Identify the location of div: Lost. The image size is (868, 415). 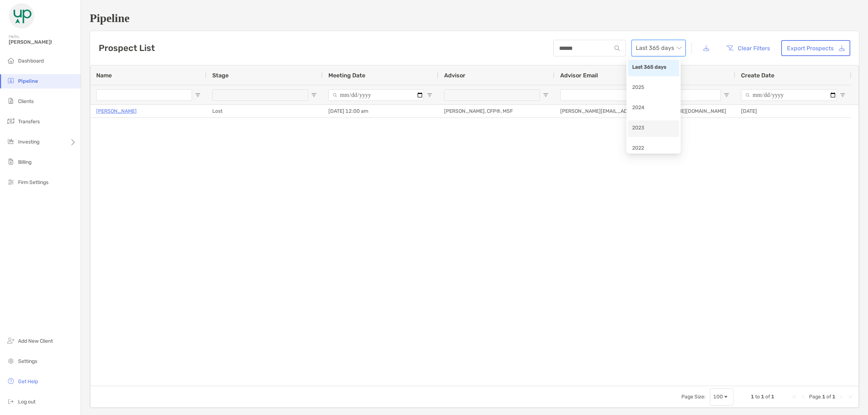
(264, 111).